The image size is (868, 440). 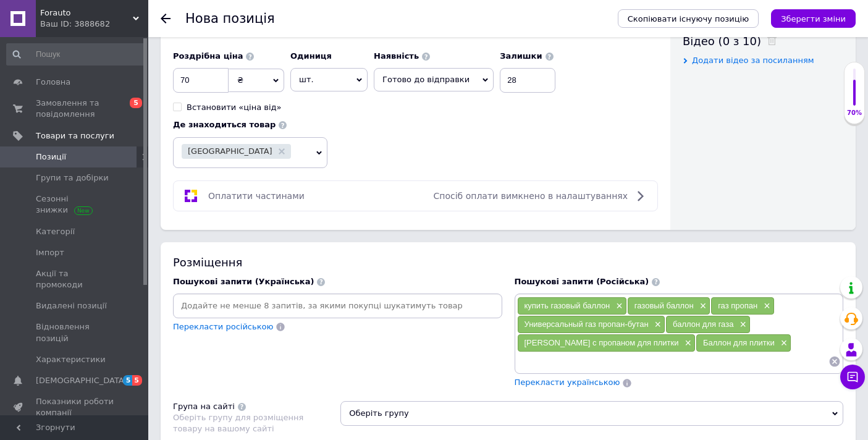 What do you see at coordinates (75, 407) in the screenshot?
I see `span: Показники роботи компанії` at bounding box center [75, 407].